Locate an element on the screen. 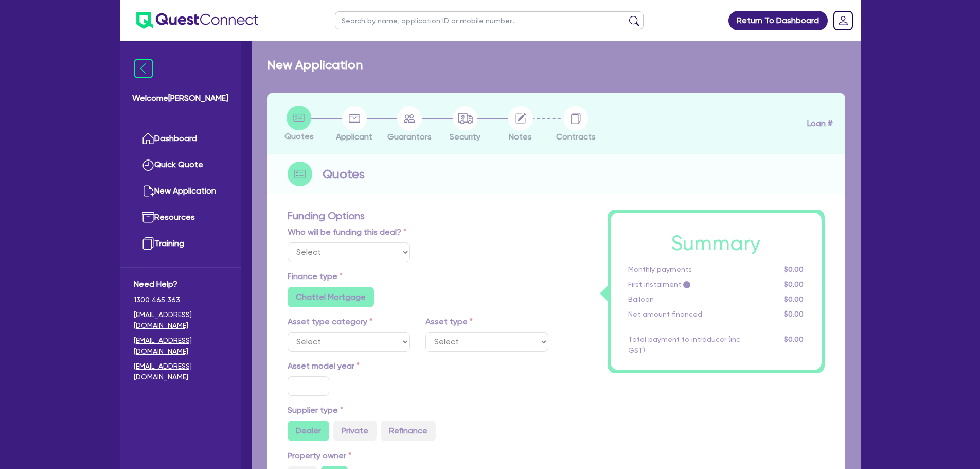 The height and width of the screenshot is (469, 980). a: New Application is located at coordinates (180, 191).